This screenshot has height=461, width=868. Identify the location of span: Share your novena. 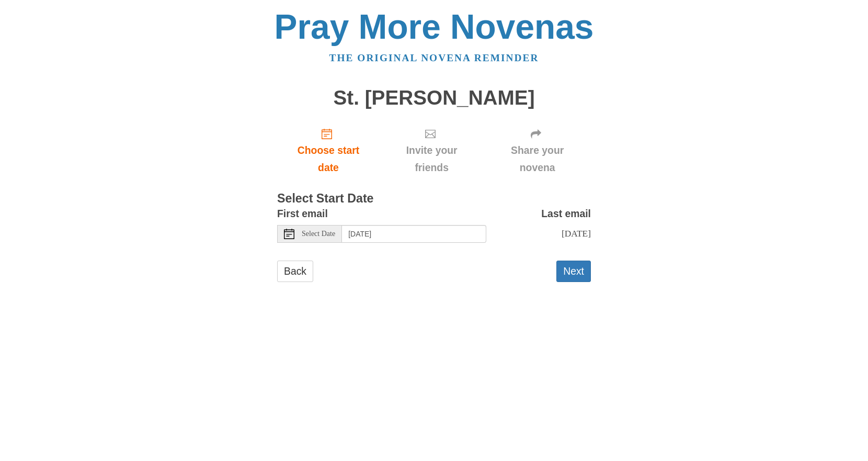
(537, 159).